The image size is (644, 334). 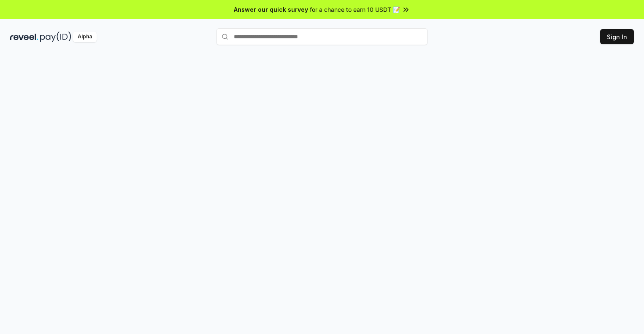 I want to click on img: reveel_dark, so click(x=24, y=37).